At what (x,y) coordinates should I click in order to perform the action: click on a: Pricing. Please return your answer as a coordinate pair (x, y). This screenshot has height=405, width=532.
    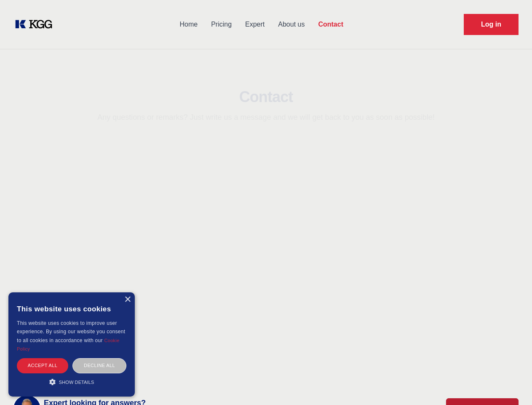
    Looking at the image, I should click on (221, 25).